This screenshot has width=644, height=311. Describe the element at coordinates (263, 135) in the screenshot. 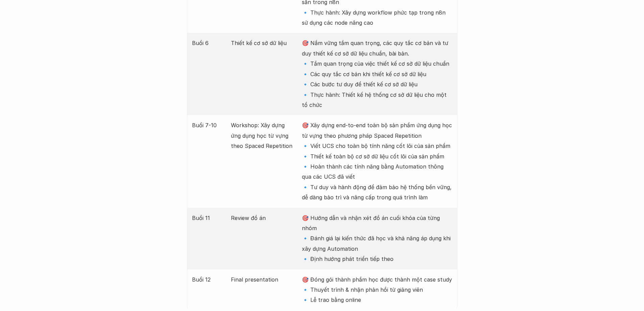

I see `p: Workshop: Xây dựng ứng dụng học từ vựng theo Spaced Repetition` at that location.